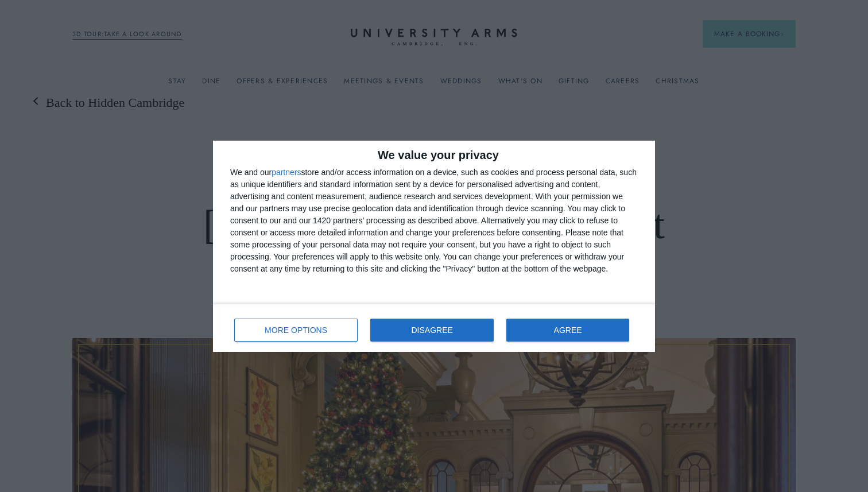 The width and height of the screenshot is (868, 492). What do you see at coordinates (432, 330) in the screenshot?
I see `button: DISAGREE` at bounding box center [432, 330].